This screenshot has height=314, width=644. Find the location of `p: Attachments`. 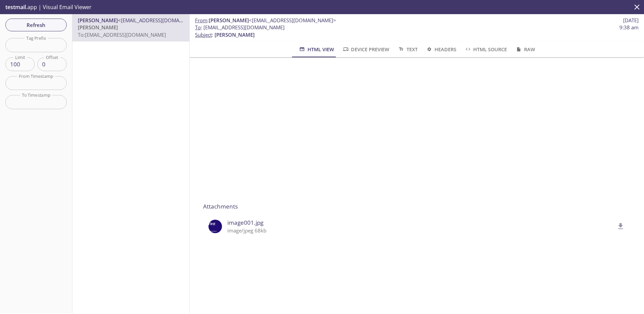

p: Attachments is located at coordinates (417, 207).